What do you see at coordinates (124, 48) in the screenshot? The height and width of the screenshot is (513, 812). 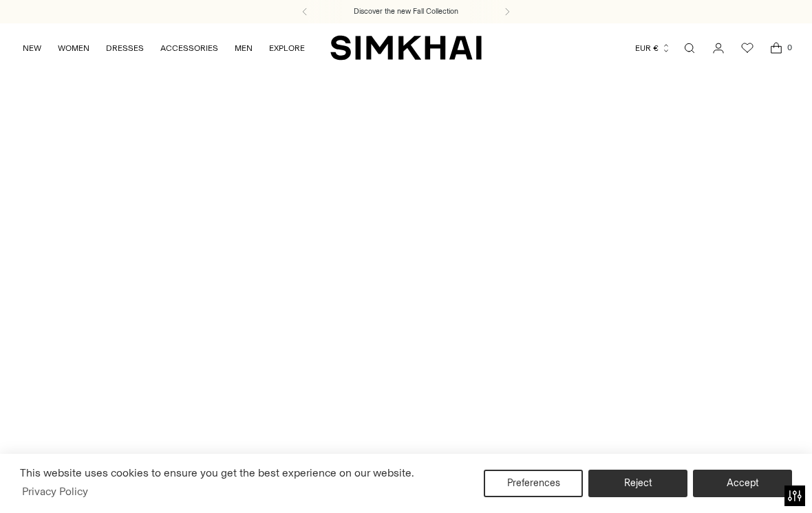 I see `a: DRESSES` at bounding box center [124, 48].